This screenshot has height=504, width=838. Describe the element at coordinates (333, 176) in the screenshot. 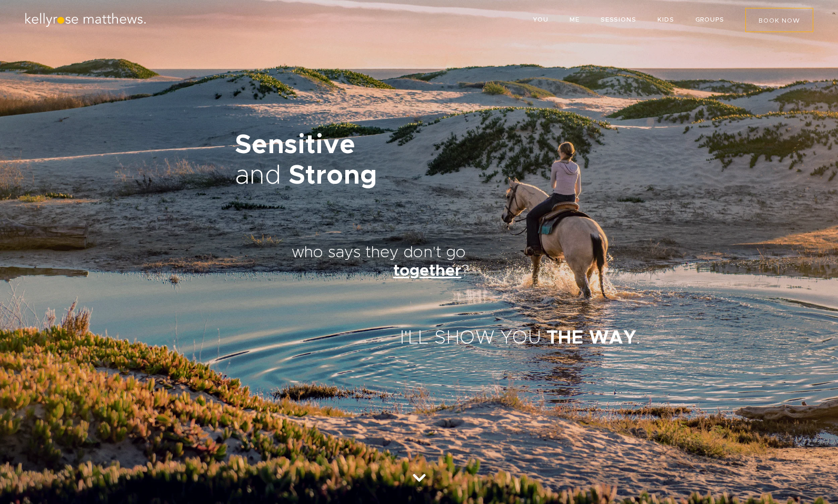

I see `span: Strong` at that location.